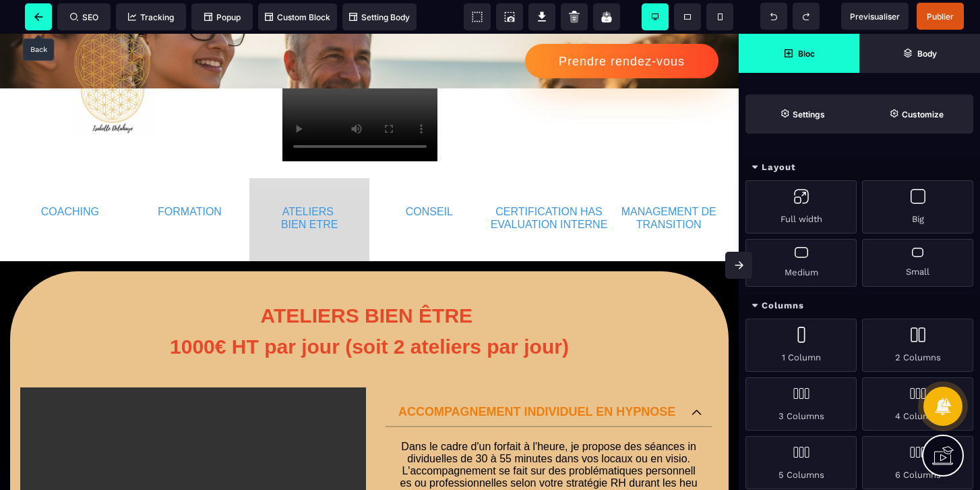 The width and height of the screenshot is (980, 490). What do you see at coordinates (875, 17) in the screenshot?
I see `span: Preview` at bounding box center [875, 17].